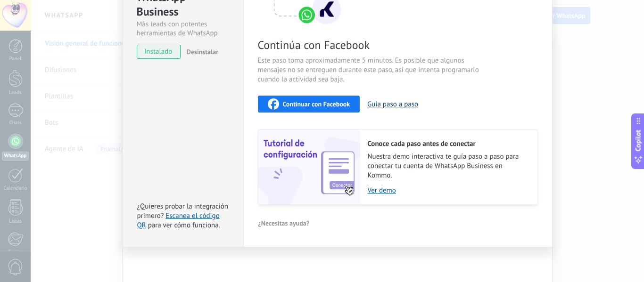 The height and width of the screenshot is (282, 644). I want to click on span: Desinstalar, so click(202, 52).